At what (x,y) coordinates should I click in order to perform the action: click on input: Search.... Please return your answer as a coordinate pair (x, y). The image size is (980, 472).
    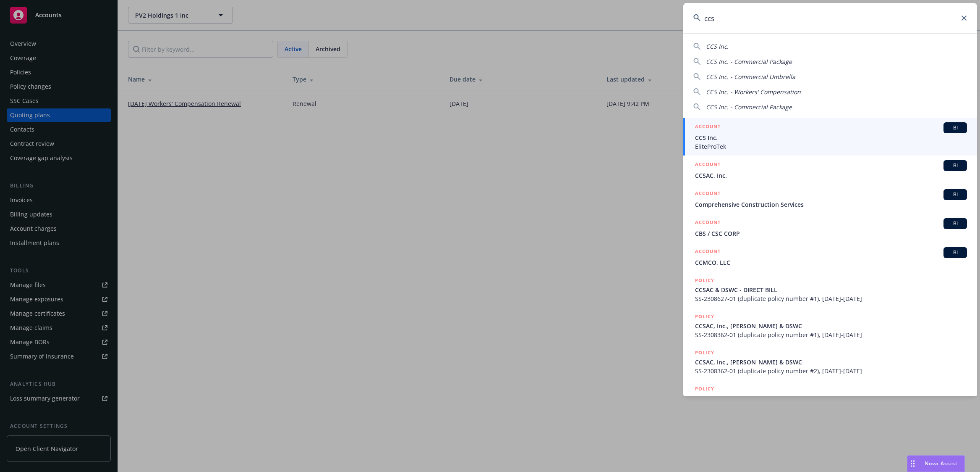
    Looking at the image, I should click on (830, 18).